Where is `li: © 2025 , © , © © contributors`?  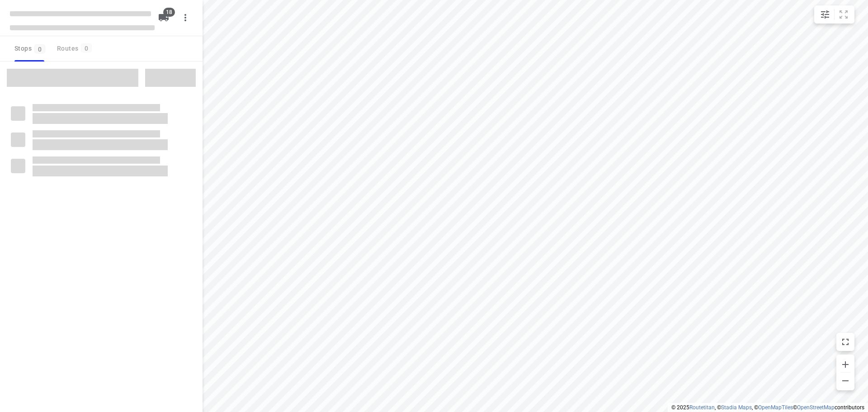 li: © 2025 , © , © © contributors is located at coordinates (767, 408).